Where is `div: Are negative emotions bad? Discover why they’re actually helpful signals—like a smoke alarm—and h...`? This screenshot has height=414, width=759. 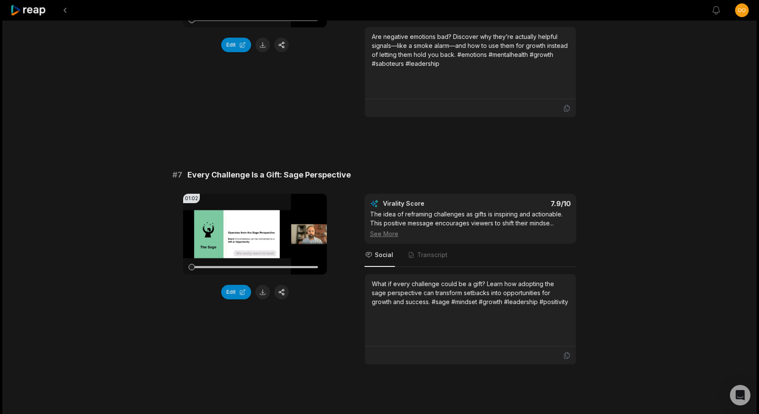 div: Are negative emotions bad? Discover why they’re actually helpful signals—like a smoke alarm—and h... is located at coordinates (470, 50).